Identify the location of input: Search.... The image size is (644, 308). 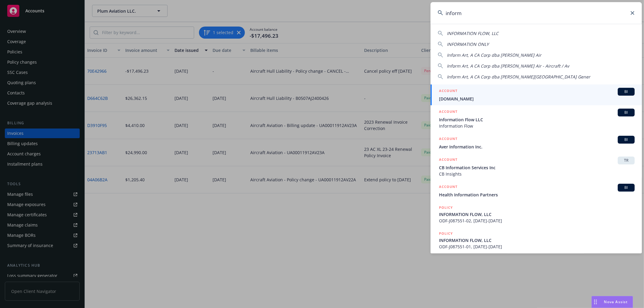
(536, 13).